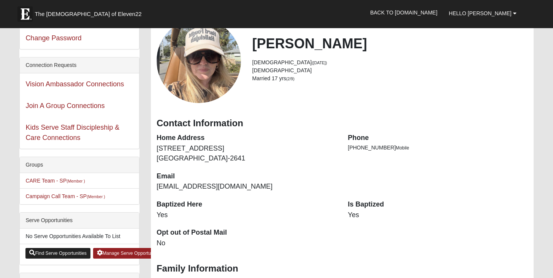 The height and width of the screenshot is (278, 553). Describe the element at coordinates (246, 138) in the screenshot. I see `dt: Home Address` at that location.